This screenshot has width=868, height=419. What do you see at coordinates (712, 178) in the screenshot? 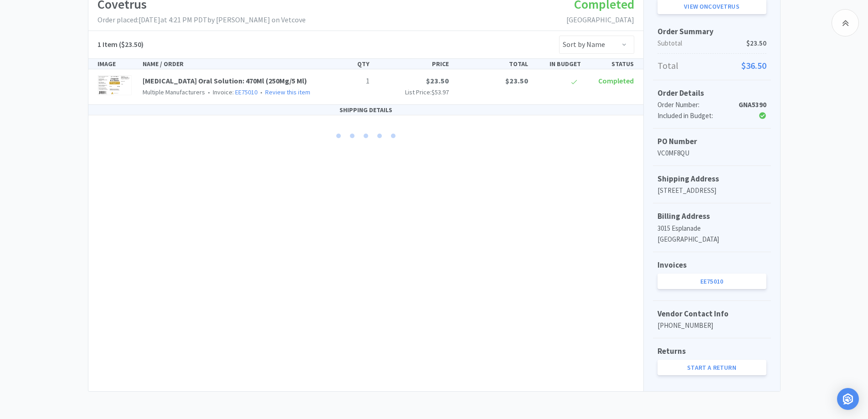
I see `h5: Shipping Address` at bounding box center [712, 178].